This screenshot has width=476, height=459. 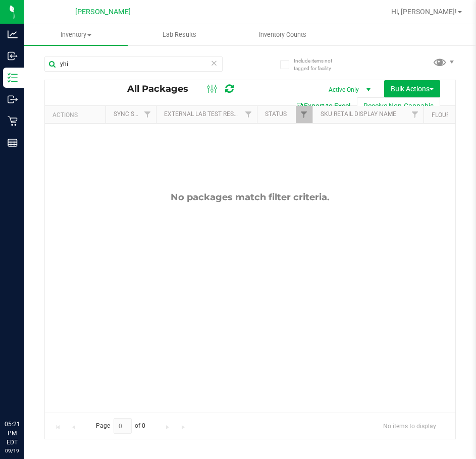 I want to click on span: Lab Results, so click(x=179, y=35).